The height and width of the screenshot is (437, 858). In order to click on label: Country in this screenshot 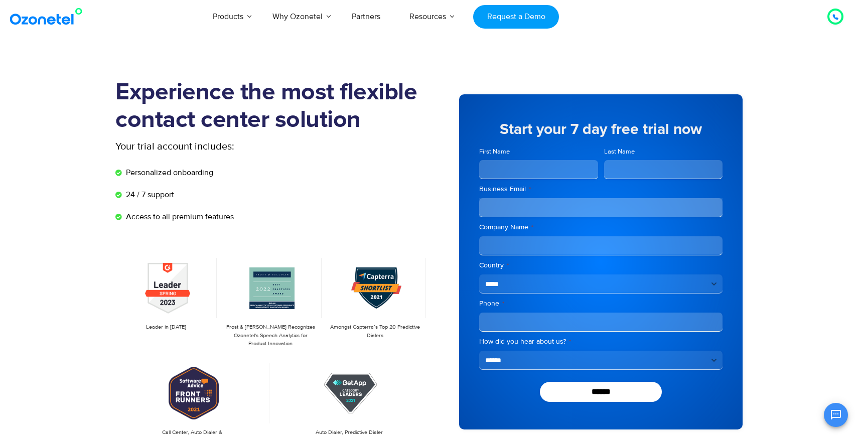, I will do `click(601, 266)`.